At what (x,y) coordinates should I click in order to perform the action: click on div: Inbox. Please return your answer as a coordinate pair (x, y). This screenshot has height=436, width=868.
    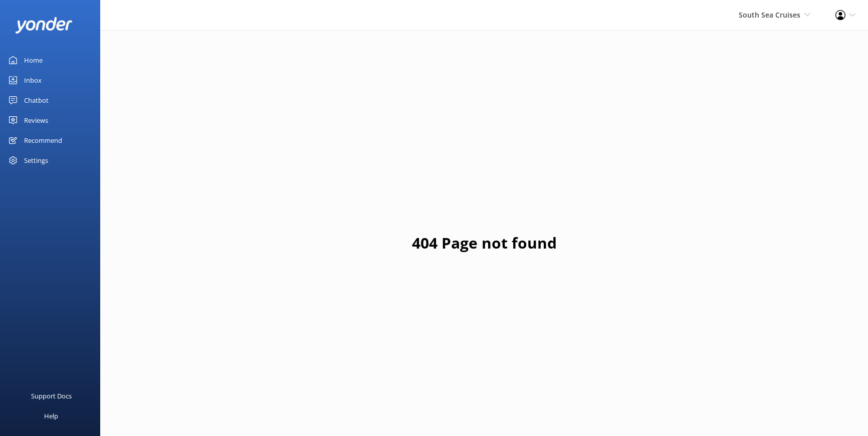
    Looking at the image, I should click on (33, 80).